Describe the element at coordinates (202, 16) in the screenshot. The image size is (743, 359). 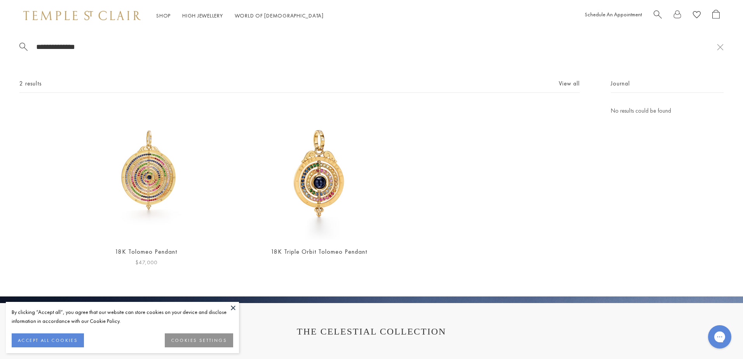
I see `a: High JewelleryHigh Jewellery` at that location.